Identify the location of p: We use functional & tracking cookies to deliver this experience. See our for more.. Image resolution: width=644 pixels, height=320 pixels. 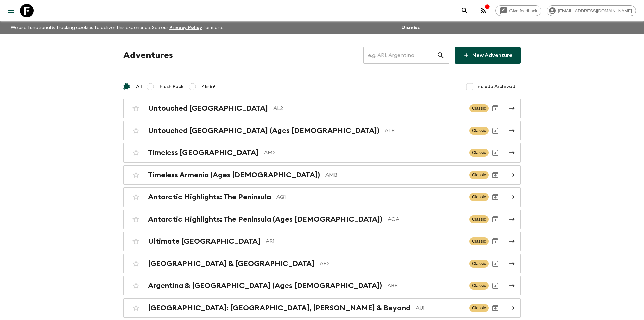
(117, 28).